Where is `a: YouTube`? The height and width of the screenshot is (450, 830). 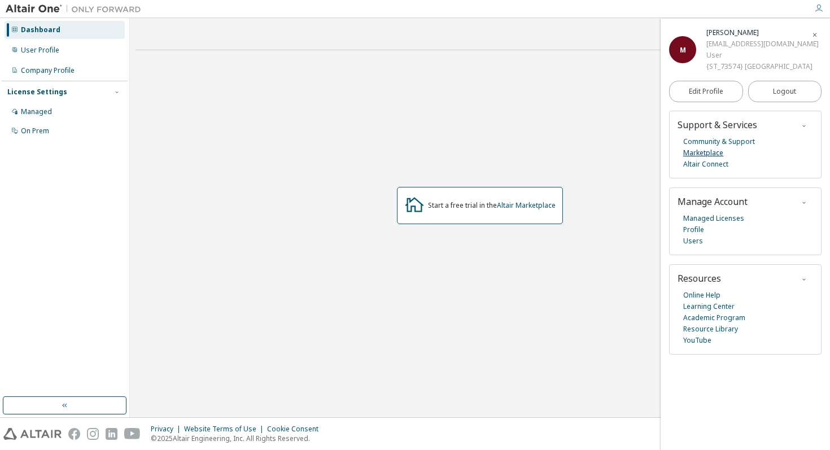
a: YouTube is located at coordinates (697, 340).